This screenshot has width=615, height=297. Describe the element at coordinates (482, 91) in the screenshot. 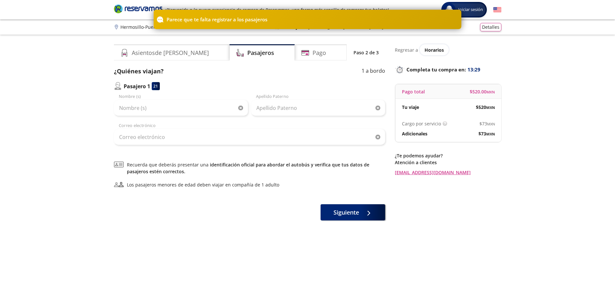

I see `span: $ 520.00` at that location.